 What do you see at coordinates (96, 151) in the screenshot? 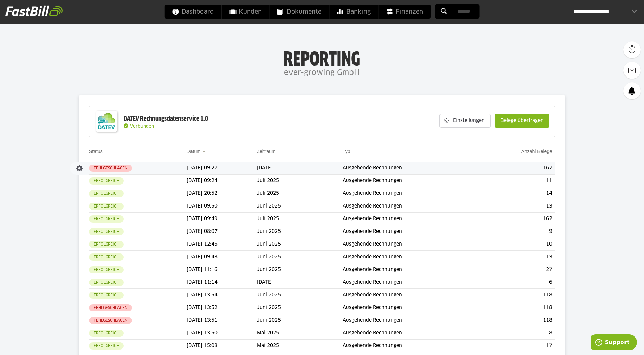
I see `a: Status` at bounding box center [96, 151].